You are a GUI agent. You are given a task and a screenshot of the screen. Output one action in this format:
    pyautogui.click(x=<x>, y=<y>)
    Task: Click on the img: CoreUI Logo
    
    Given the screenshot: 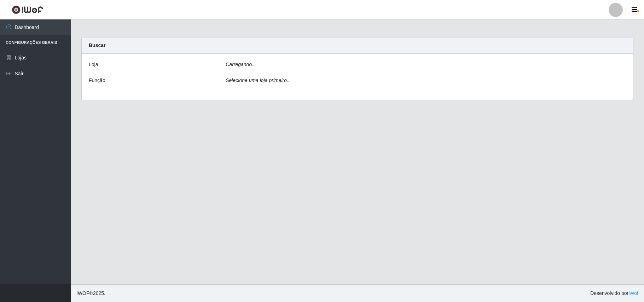 What is the action you would take?
    pyautogui.click(x=27, y=9)
    